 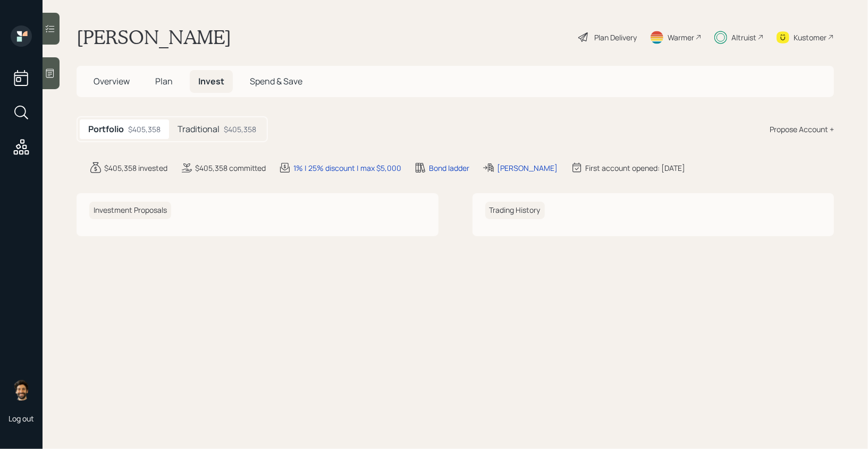 I want to click on div: Altruist, so click(x=743, y=37).